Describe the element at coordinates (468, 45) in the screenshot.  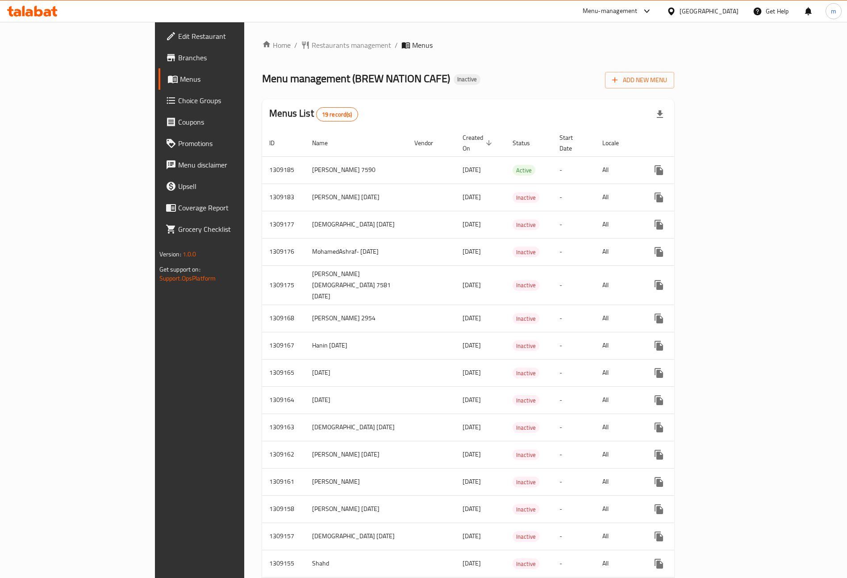
I see `nav: breadcrumb` at that location.